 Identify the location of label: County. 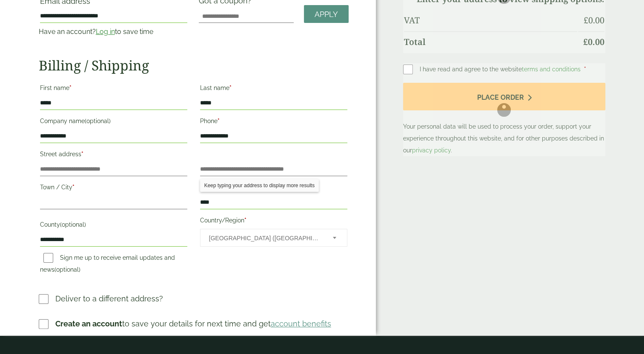
(114, 226).